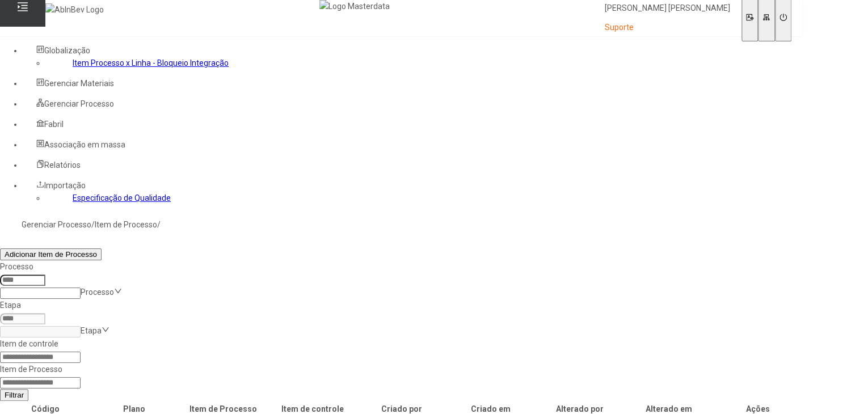  I want to click on a: Item Processo x Linha - Bloqueio Integração, so click(150, 63).